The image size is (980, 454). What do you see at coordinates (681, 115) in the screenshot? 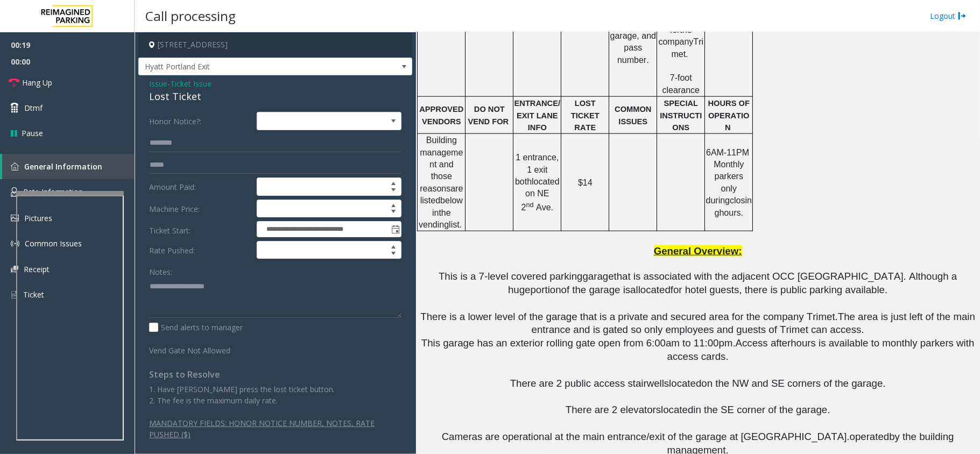
I see `span: SPECIAL INSTRUCTIONS` at bounding box center [681, 115].